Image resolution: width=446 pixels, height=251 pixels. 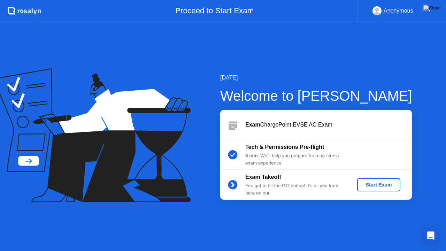 I want to click on div: Anonymous, so click(x=399, y=11).